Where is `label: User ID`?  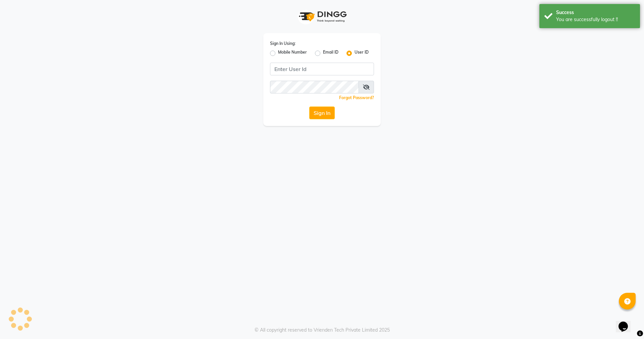
label: User ID is located at coordinates (361, 53).